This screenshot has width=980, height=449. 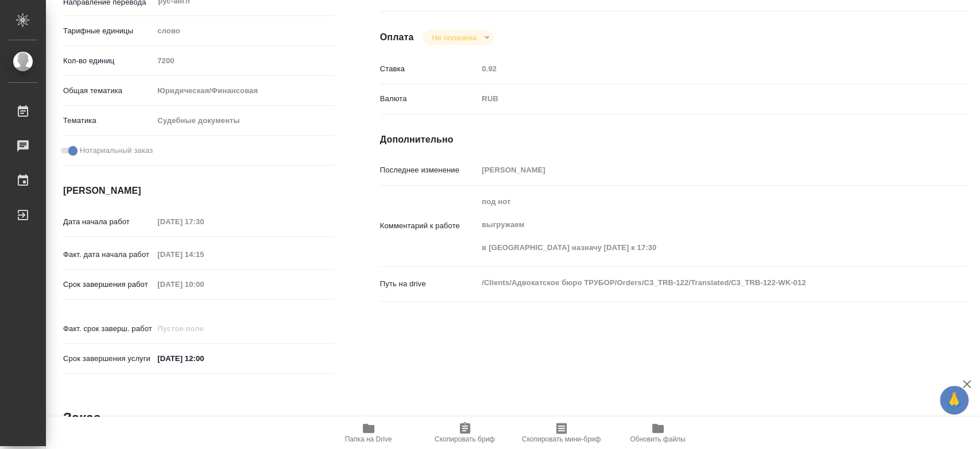 I want to click on span: Папка на Drive, so click(x=369, y=439).